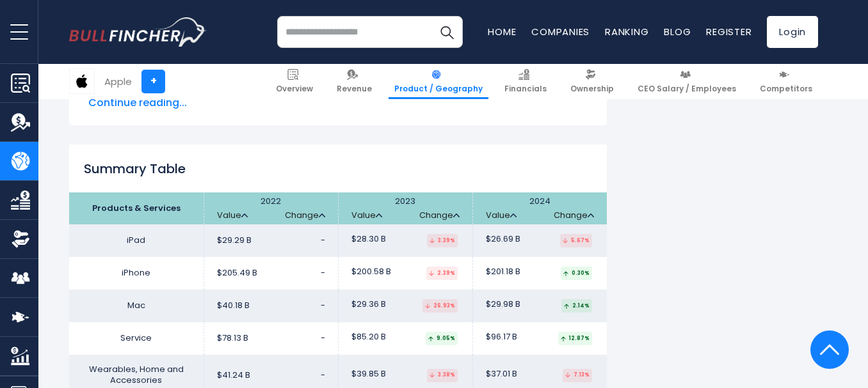 This screenshot has width=868, height=388. What do you see at coordinates (786, 82) in the screenshot?
I see `a: Competitors` at bounding box center [786, 82].